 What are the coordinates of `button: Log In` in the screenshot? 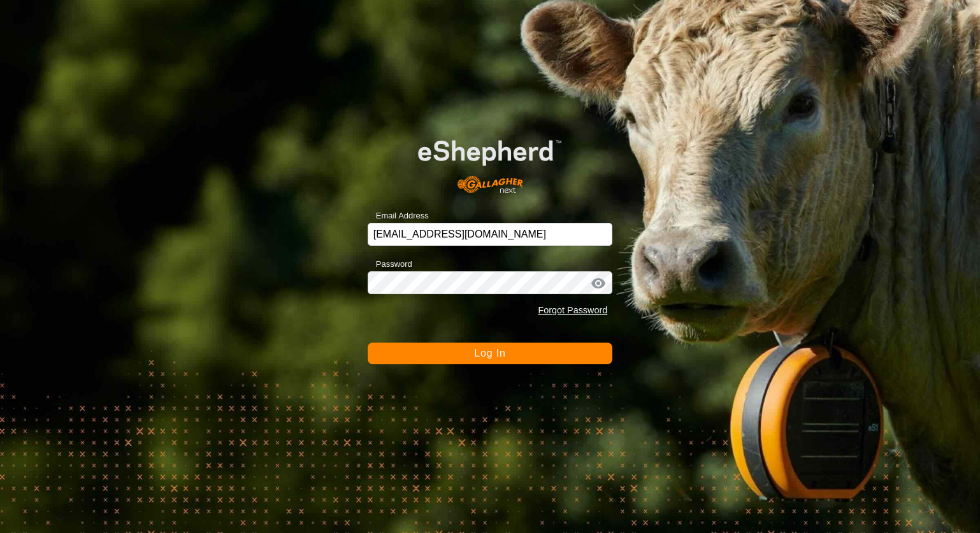 It's located at (490, 354).